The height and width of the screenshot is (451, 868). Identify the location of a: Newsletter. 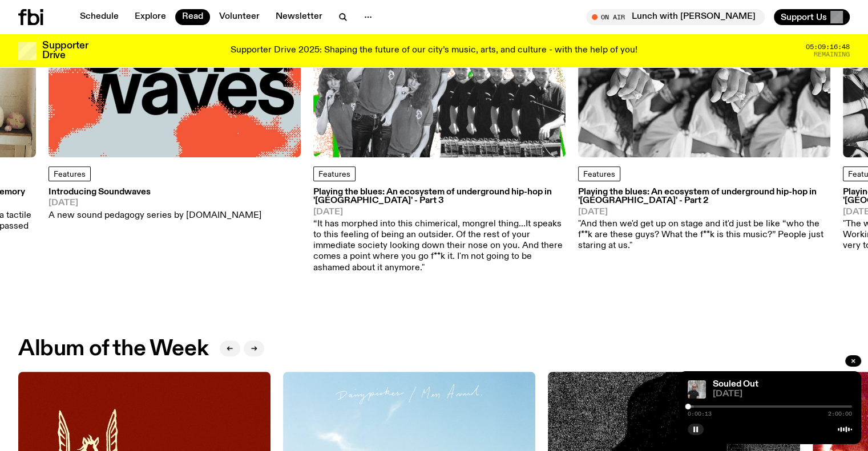
(299, 17).